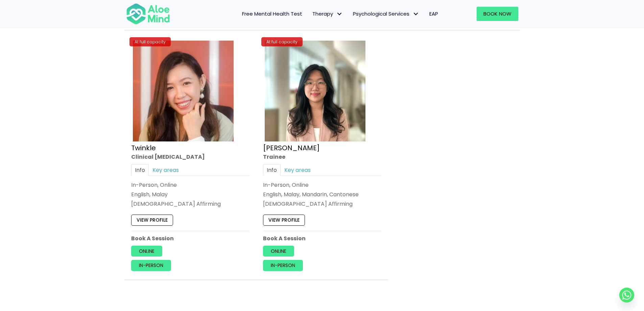  Describe the element at coordinates (272, 14) in the screenshot. I see `a: Free Mental Health Test` at that location.